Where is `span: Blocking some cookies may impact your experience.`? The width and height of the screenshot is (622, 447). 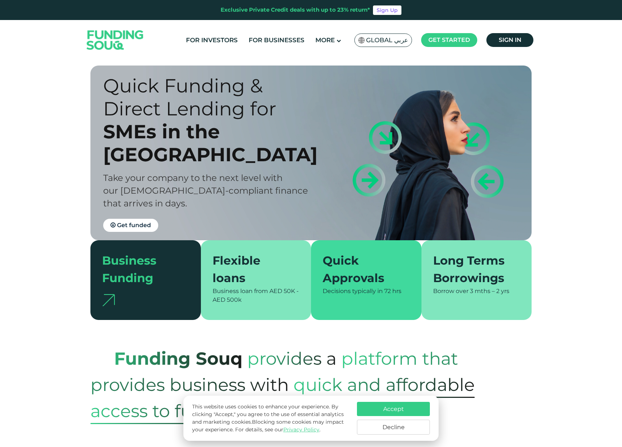
span: Blocking some cookies may impact your experience. is located at coordinates (268, 426).